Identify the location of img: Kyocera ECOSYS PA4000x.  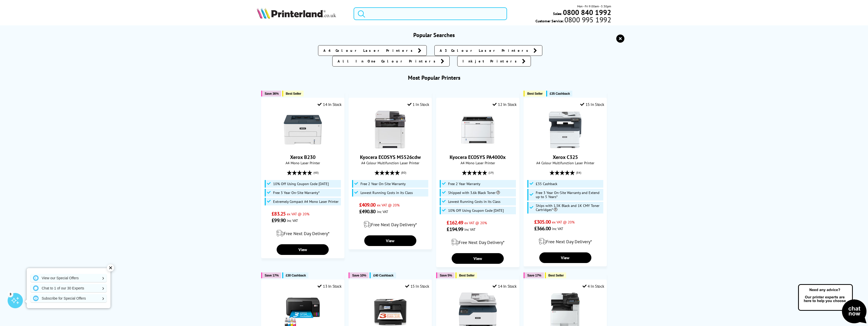
(478, 130).